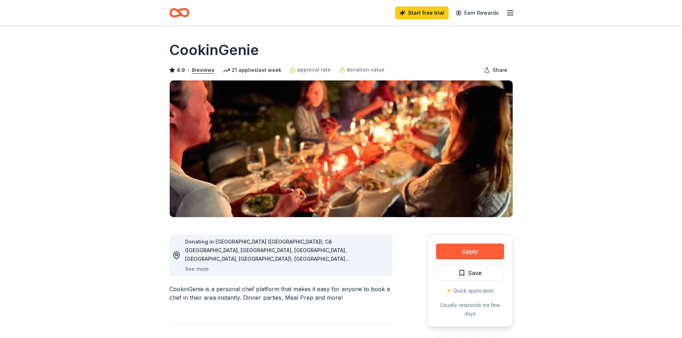  What do you see at coordinates (179, 13) in the screenshot?
I see `a: Home` at bounding box center [179, 13].